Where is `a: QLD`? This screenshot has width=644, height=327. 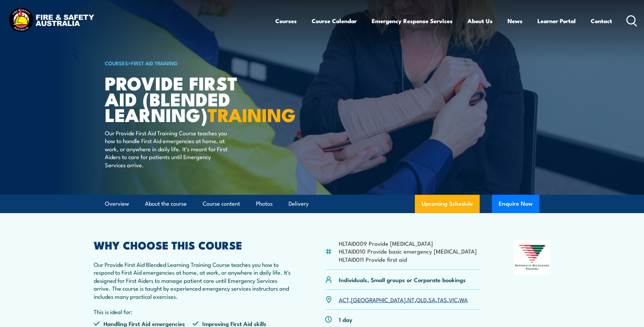 a: QLD is located at coordinates (421, 299).